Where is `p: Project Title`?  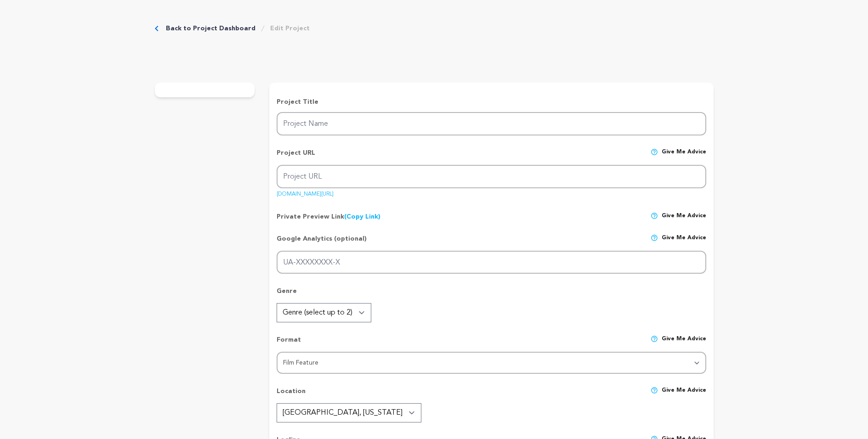 p: Project Title is located at coordinates (491, 102).